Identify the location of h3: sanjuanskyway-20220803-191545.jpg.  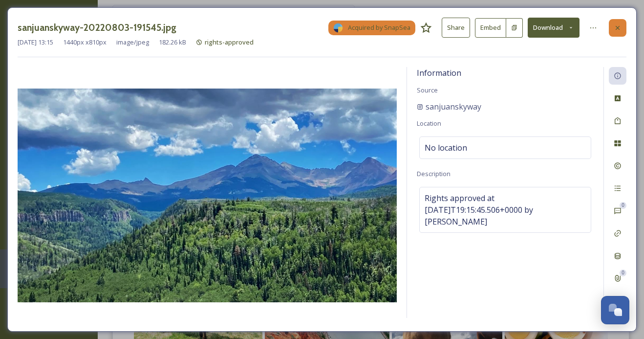
(97, 28).